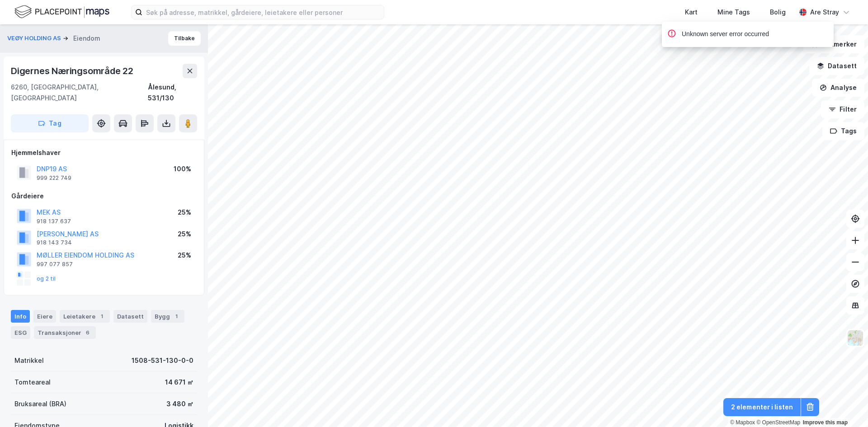  What do you see at coordinates (182, 169) in the screenshot?
I see `div: 100%` at bounding box center [182, 169].